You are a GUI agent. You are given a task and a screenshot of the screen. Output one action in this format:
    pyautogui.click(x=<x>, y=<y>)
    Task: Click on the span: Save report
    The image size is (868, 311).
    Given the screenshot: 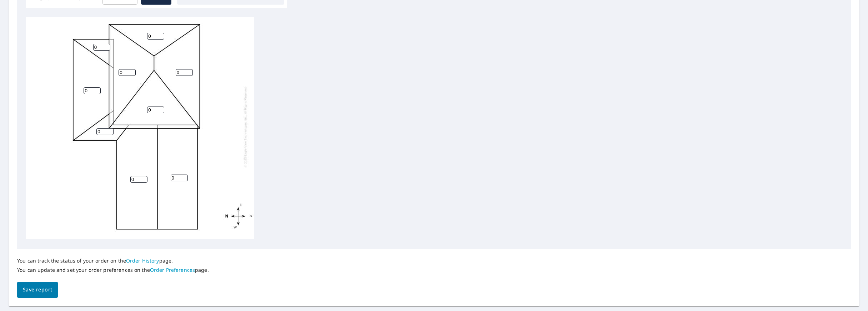 What is the action you would take?
    pyautogui.click(x=37, y=290)
    